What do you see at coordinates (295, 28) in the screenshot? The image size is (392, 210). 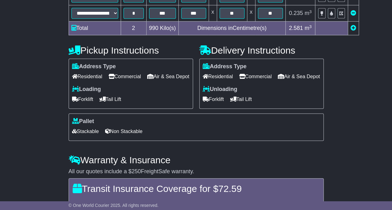 I see `span: 2.581` at bounding box center [295, 28].